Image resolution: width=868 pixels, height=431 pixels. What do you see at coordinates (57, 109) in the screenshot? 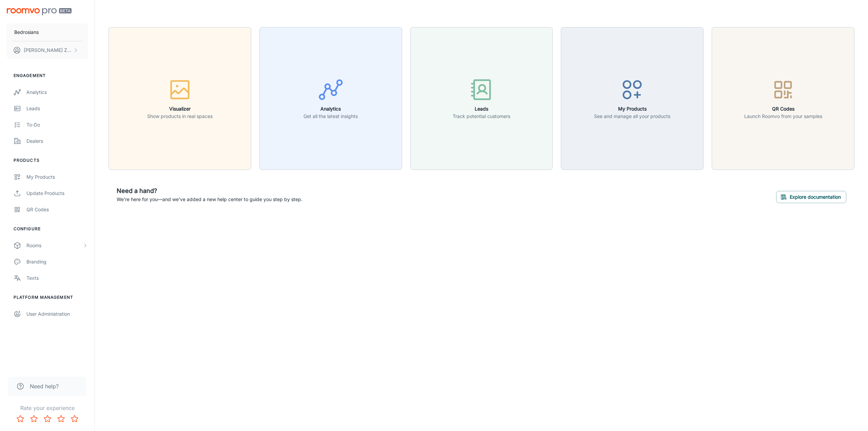
I see `div: Leads` at bounding box center [57, 109].